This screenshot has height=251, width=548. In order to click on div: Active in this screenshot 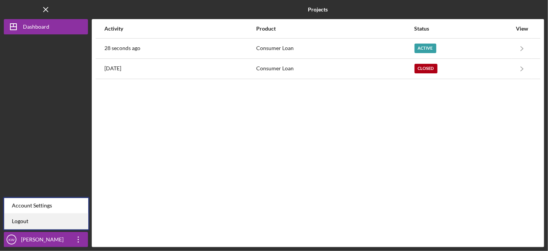, I will do `click(425, 48)`.